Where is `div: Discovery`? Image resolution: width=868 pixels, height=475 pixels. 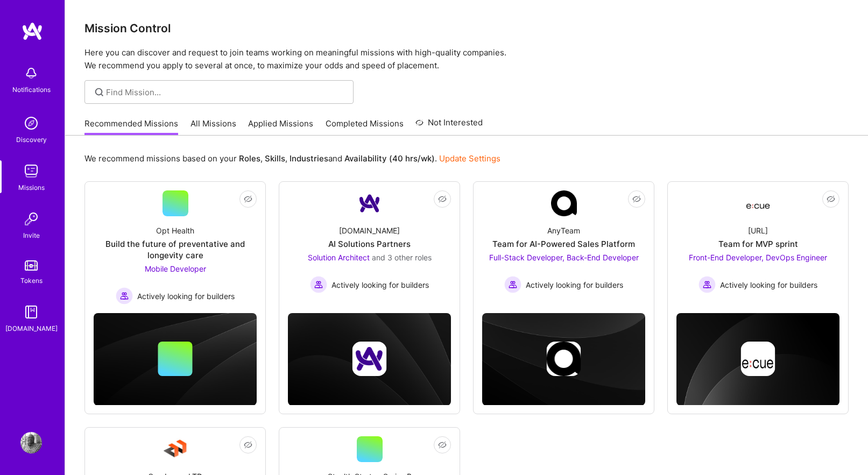
div: Discovery is located at coordinates (31, 139).